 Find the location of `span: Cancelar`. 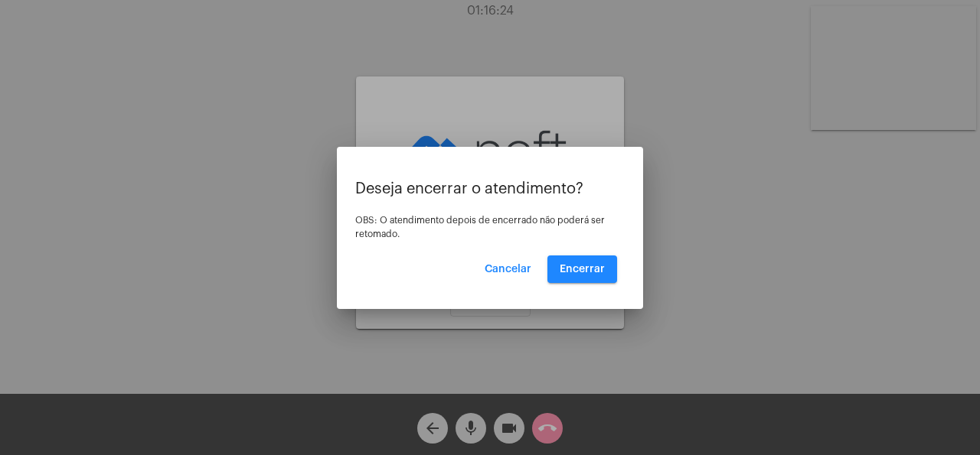

span: Cancelar is located at coordinates (507, 269).